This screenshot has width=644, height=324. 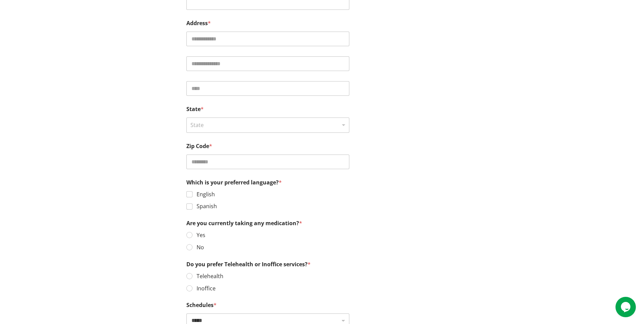 I want to click on legend: Are you currently taking any medication?, so click(x=244, y=223).